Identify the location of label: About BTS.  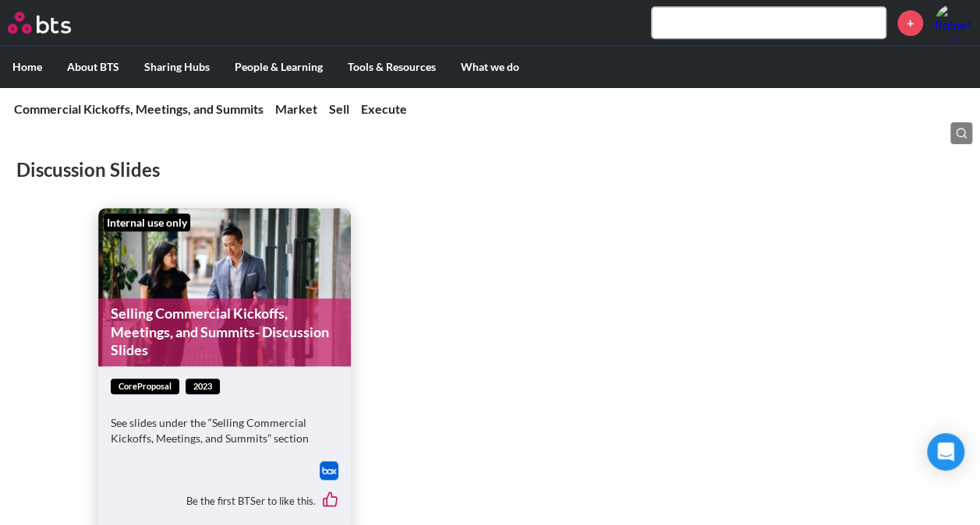
(93, 67).